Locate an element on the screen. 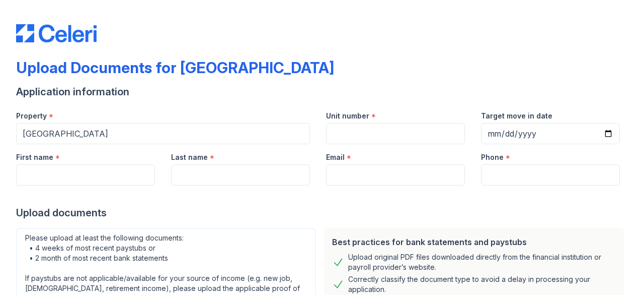 The width and height of the screenshot is (644, 295). label: Unit number is located at coordinates (348, 116).